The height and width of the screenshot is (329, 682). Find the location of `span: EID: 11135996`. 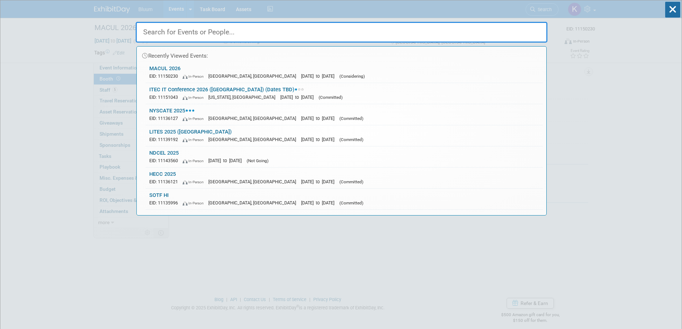

span: EID: 11135996 is located at coordinates (165, 203).